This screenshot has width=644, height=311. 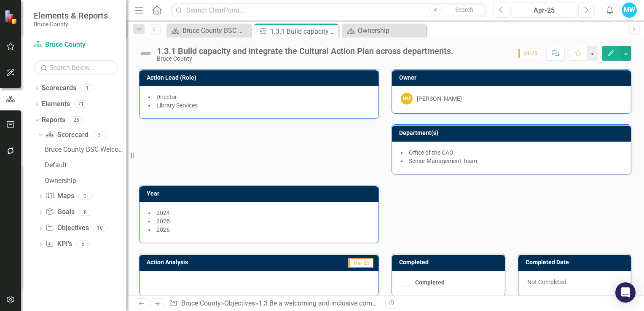 What do you see at coordinates (432, 152) in the screenshot?
I see `span: Office of the CAO` at bounding box center [432, 152].